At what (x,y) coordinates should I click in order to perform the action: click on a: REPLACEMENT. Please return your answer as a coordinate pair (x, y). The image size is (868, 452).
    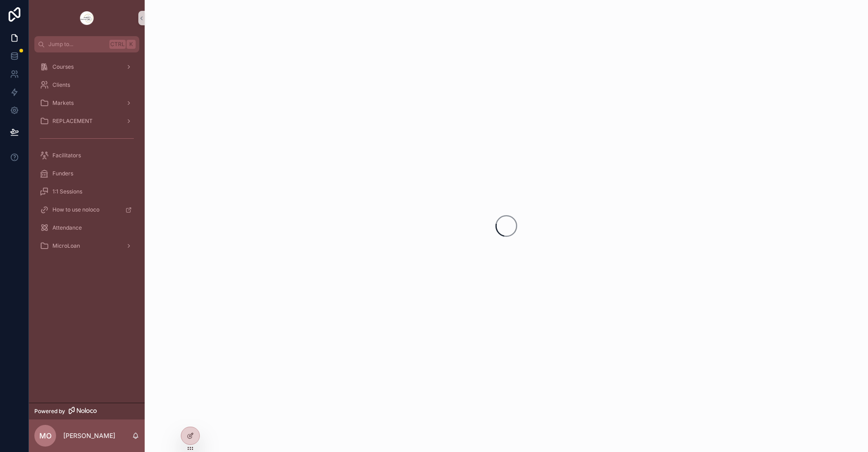
    Looking at the image, I should click on (87, 121).